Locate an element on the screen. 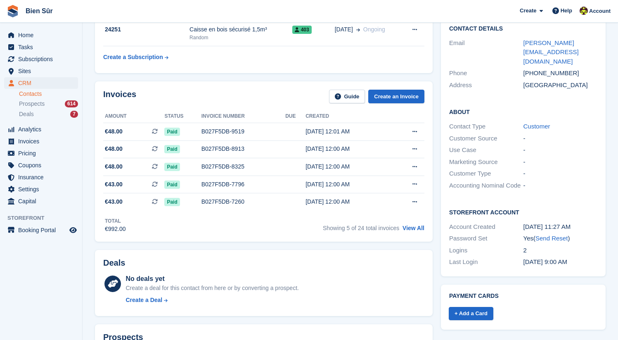  div: Domain Overview is located at coordinates (53, 55).